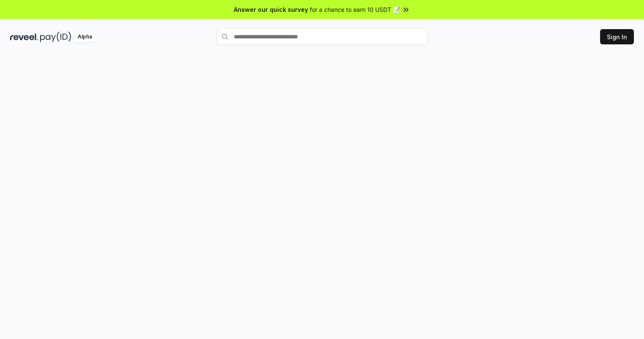  What do you see at coordinates (617, 37) in the screenshot?
I see `button: Sign In` at bounding box center [617, 37].